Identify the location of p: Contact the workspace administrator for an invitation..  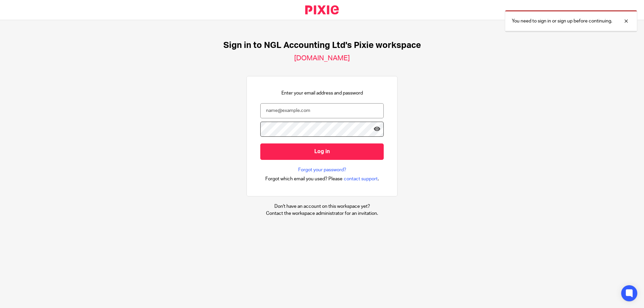
(322, 213).